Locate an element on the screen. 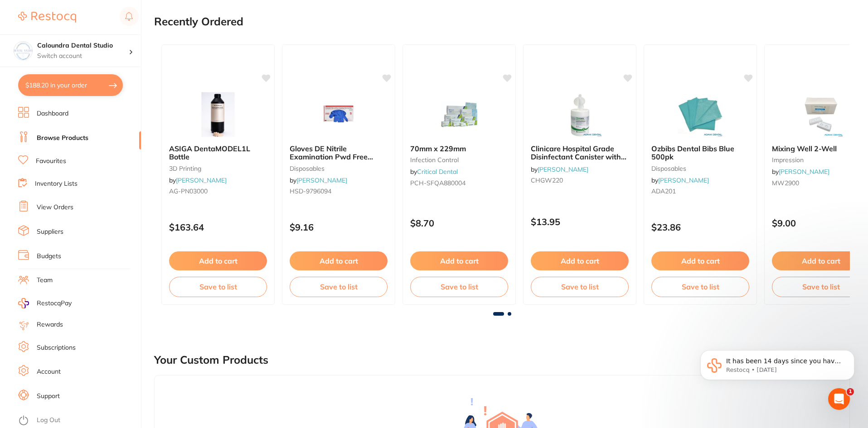 Image resolution: width=868 pixels, height=428 pixels. img: Mixing Well 2-Well is located at coordinates (821, 114).